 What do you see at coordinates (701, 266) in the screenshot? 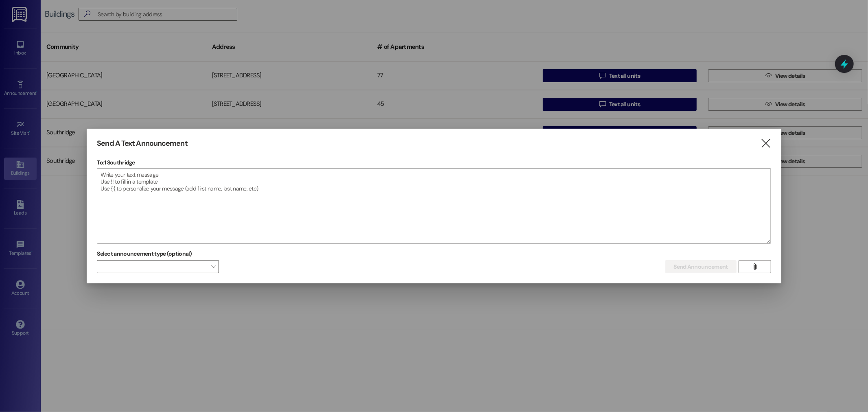
I see `button: Send Announcement` at bounding box center [701, 266].